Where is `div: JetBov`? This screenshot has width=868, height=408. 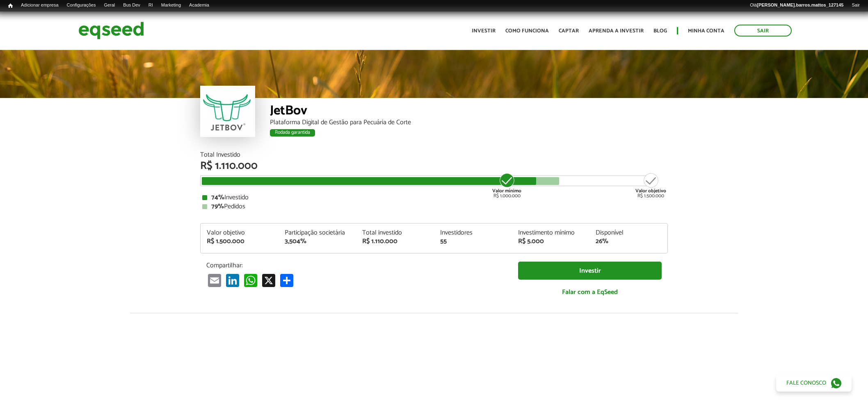
div: JetBov is located at coordinates (469, 111).